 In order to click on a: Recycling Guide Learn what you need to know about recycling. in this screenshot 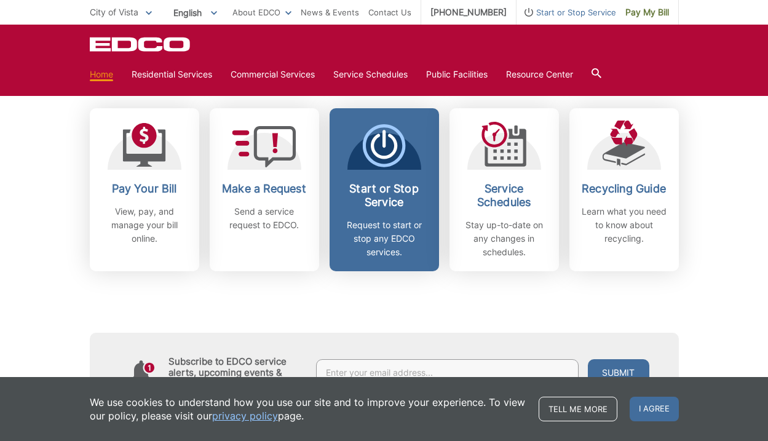, I will do `click(624, 189)`.